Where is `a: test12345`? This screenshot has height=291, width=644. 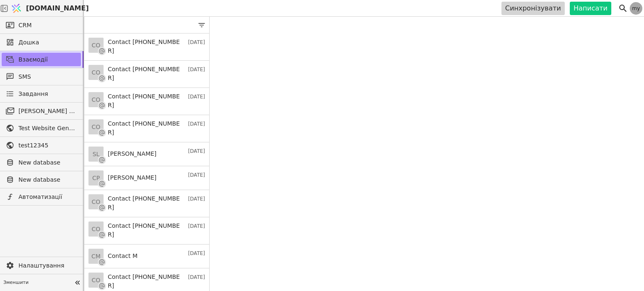
a: test12345 is located at coordinates (41, 146).